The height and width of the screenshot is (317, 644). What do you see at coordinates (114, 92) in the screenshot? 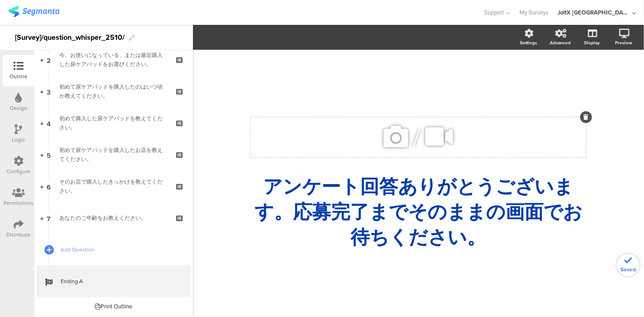
I see `a: 3 初めて尿ケアパッドを購入したのはいつ頃か教えてください。` at bounding box center [114, 92].